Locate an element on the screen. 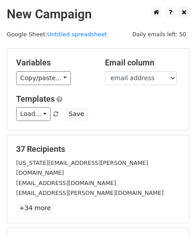 This screenshot has width=196, height=237. h2: New Campaign is located at coordinates (98, 14).